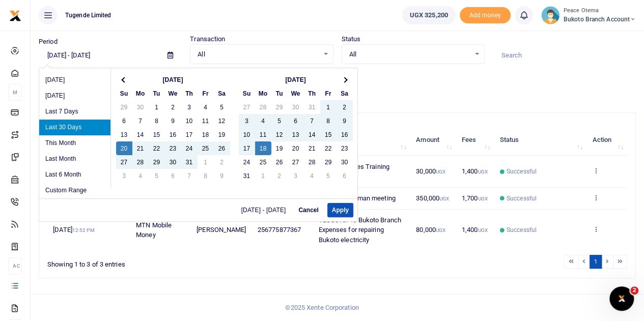 The height and width of the screenshot is (321, 644). What do you see at coordinates (15, 15) in the screenshot?
I see `a: logo-small logo-large logo-large` at bounding box center [15, 15].